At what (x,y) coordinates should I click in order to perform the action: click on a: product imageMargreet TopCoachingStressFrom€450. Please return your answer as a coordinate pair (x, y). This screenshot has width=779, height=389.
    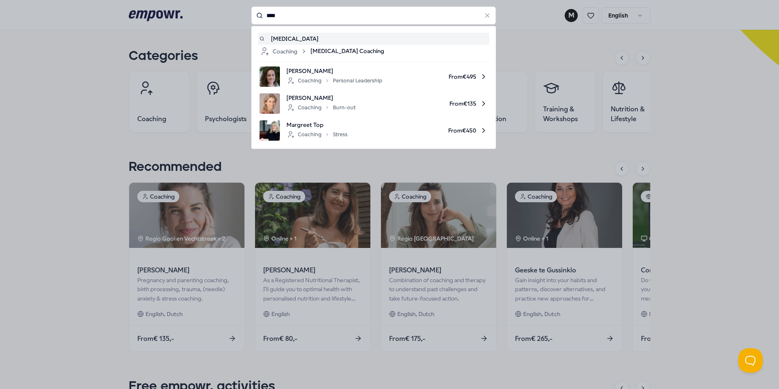
    Looking at the image, I should click on (374, 130).